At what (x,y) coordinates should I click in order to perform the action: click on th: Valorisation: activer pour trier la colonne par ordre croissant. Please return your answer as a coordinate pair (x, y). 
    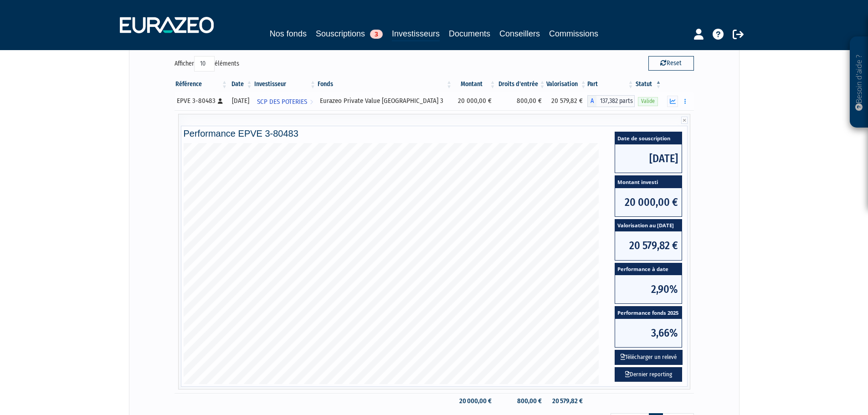
    Looking at the image, I should click on (567, 84).